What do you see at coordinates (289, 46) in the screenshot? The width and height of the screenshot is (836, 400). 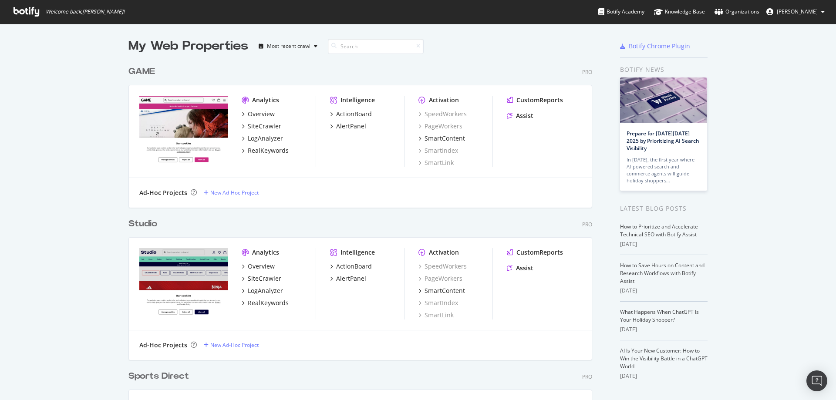 I see `div: Most recent crawl` at bounding box center [289, 46].